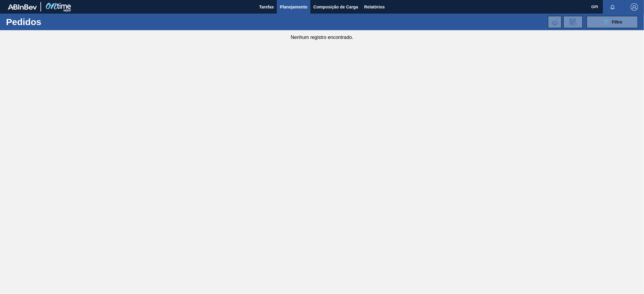 This screenshot has width=644, height=294. What do you see at coordinates (613, 7) in the screenshot?
I see `button: Notificações` at bounding box center [613, 7].